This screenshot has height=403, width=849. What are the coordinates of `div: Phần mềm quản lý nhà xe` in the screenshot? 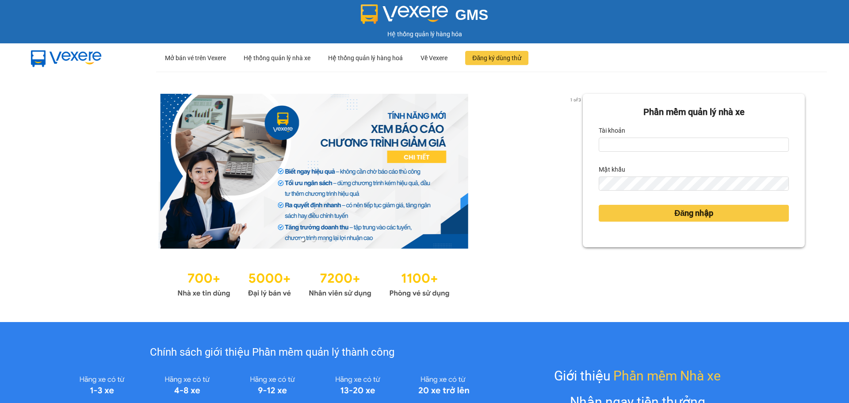 It's located at (694, 112).